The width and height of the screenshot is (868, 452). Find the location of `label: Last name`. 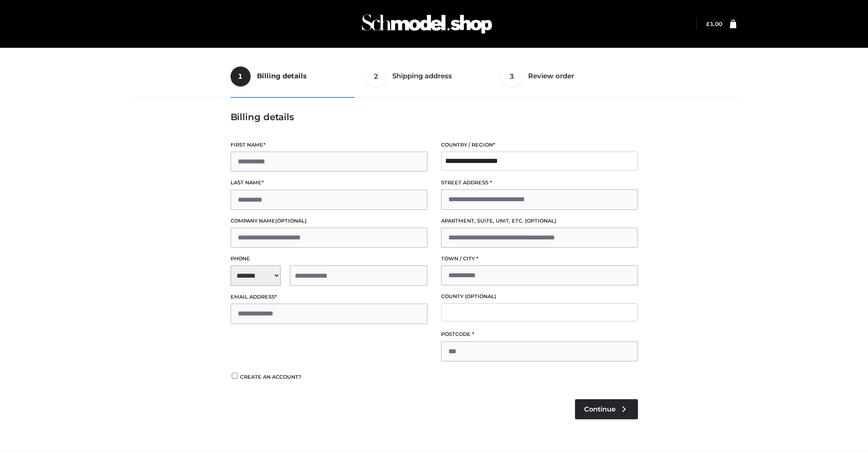

label: Last name is located at coordinates (329, 182).